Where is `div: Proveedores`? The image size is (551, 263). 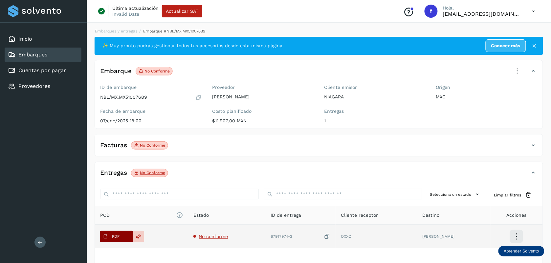
div: Proveedores is located at coordinates (43, 86).